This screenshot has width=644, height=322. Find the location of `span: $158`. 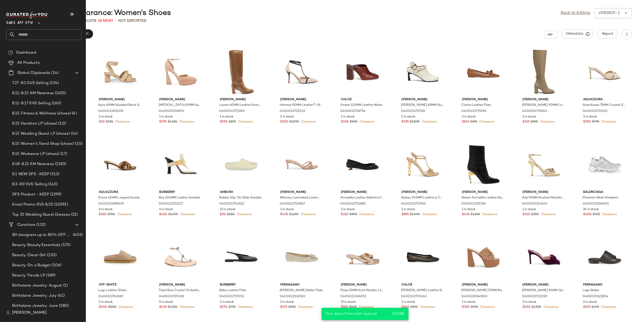

span: $158 is located at coordinates (109, 122).